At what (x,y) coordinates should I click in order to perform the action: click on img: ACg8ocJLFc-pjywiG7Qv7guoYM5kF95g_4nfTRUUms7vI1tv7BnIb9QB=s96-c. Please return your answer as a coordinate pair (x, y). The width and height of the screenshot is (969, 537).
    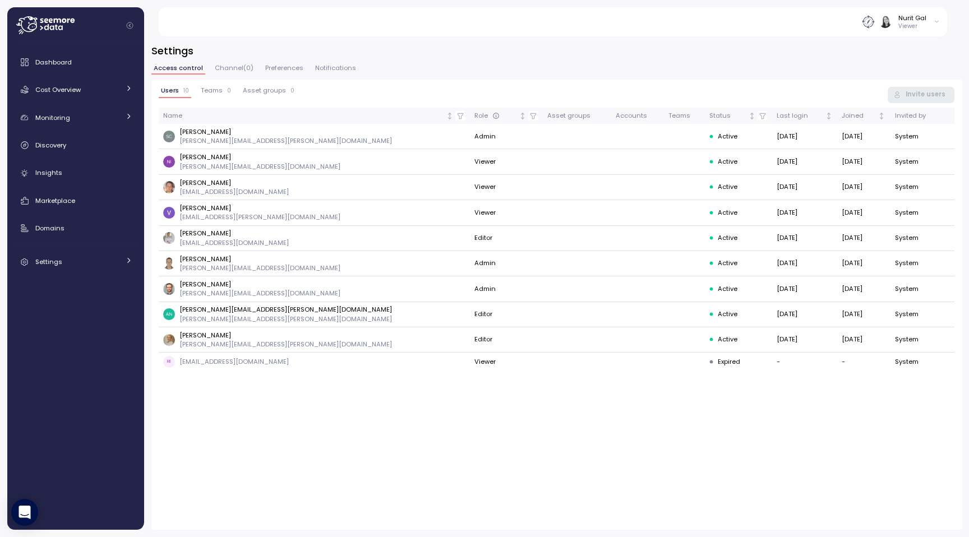
    Looking at the image, I should click on (169, 340).